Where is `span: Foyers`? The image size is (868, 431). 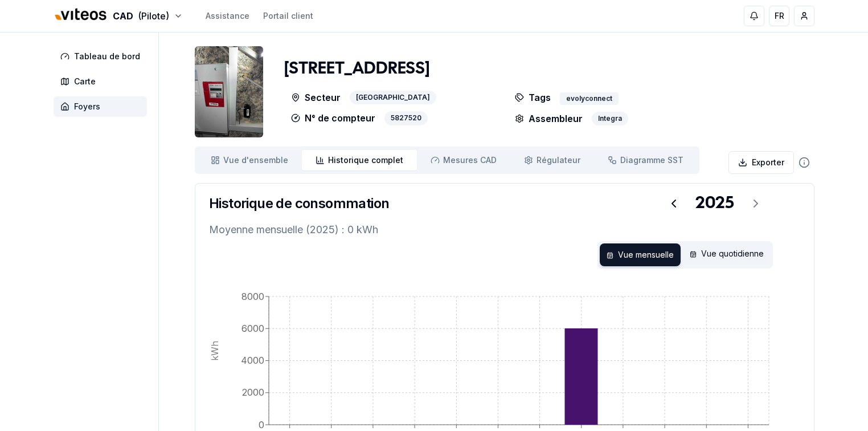
span: Foyers is located at coordinates (87, 107).